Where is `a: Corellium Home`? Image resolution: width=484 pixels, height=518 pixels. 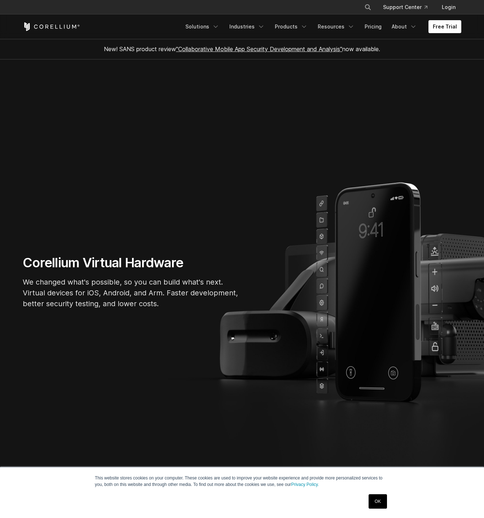
a: Corellium Home is located at coordinates (51, 27).